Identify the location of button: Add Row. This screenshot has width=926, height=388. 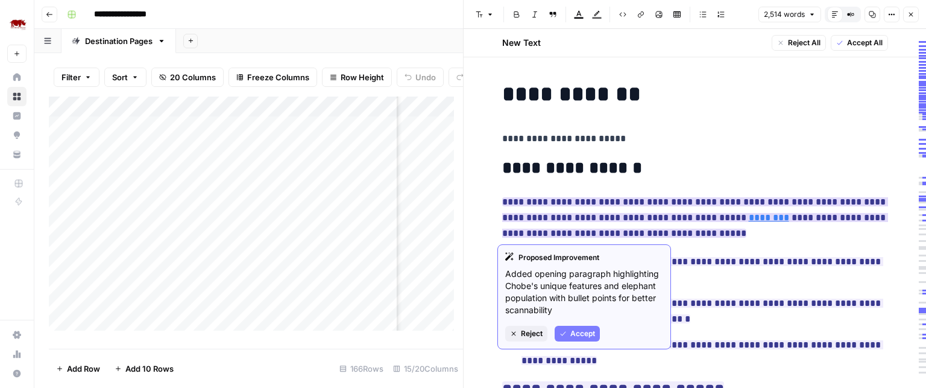
(78, 369).